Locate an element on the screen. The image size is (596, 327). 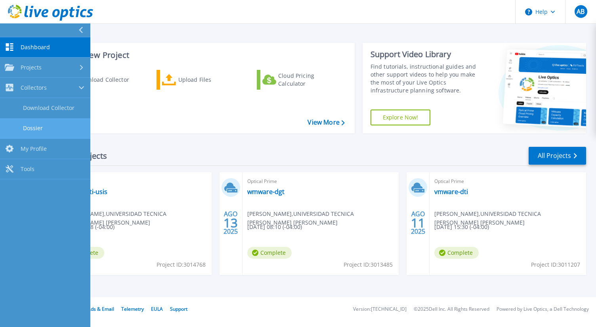
div: Find tutorials, instructional guides and other support videos to help you make the most of your L... is located at coordinates (427, 79).